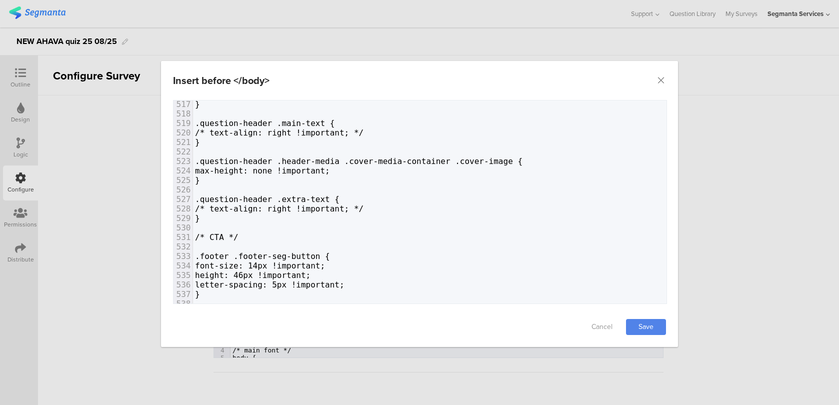  Describe the element at coordinates (269, 284) in the screenshot. I see `span: letter-spacing: 5px !important;` at that location.